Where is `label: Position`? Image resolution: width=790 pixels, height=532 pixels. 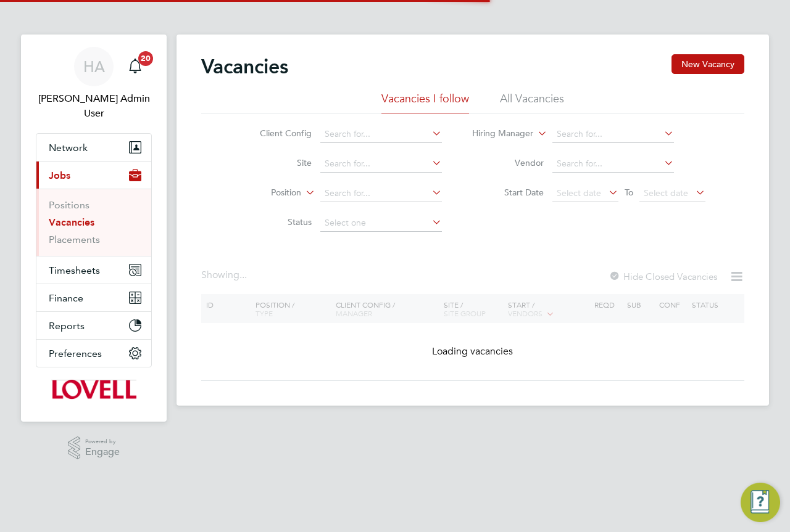 label: Position is located at coordinates (265, 193).